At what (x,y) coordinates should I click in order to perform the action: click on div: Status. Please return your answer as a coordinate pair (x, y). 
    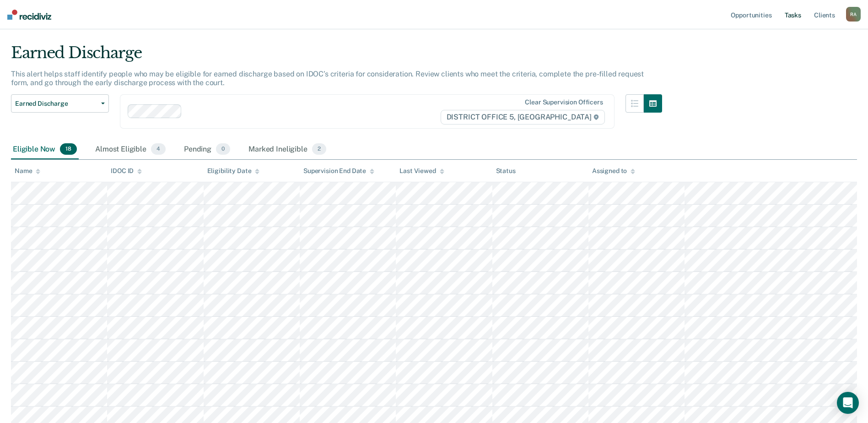
    Looking at the image, I should click on (505, 171).